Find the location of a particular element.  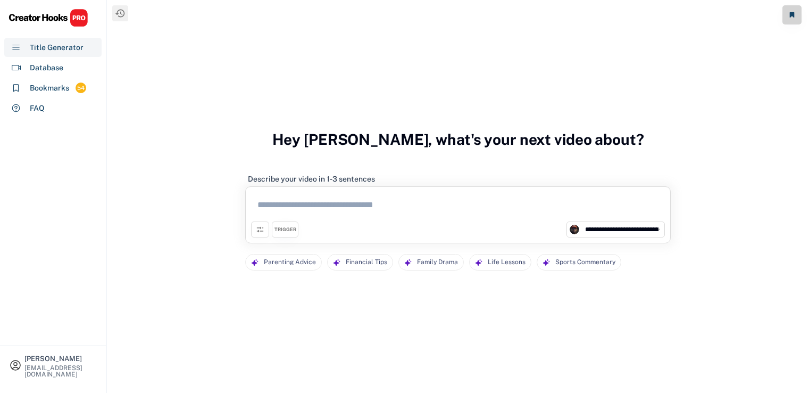

div: Family Drama is located at coordinates (437, 262).